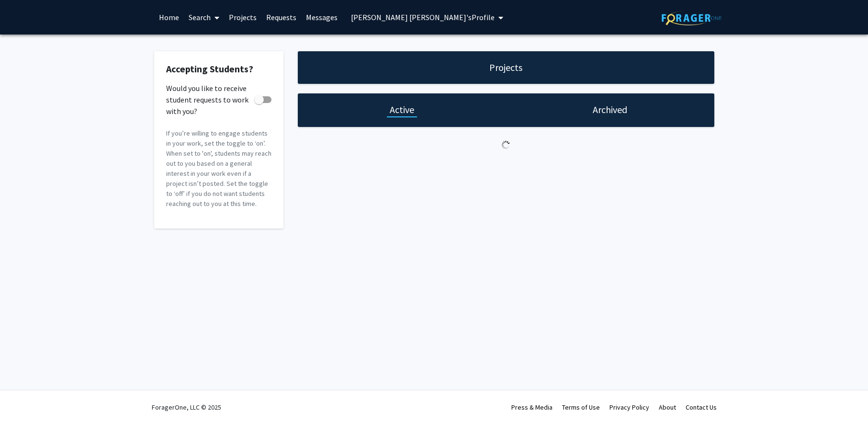 This screenshot has height=424, width=868. Describe the element at coordinates (243, 17) in the screenshot. I see `a: Projects` at that location.